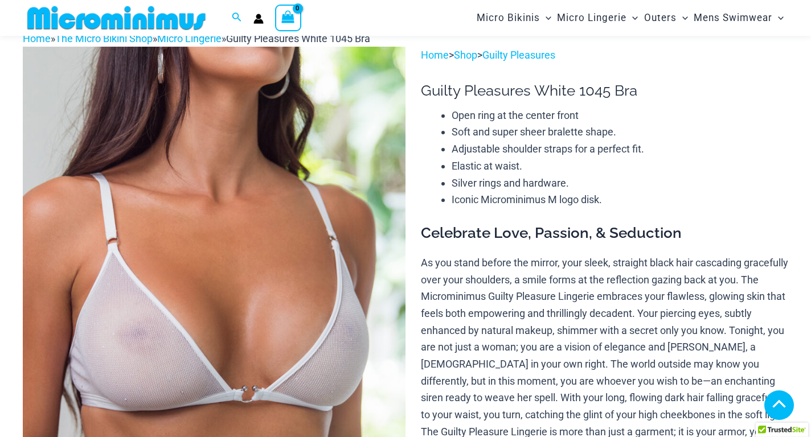 The image size is (811, 437). I want to click on li: Adjustable shoulder straps for a perfect fit., so click(619, 149).